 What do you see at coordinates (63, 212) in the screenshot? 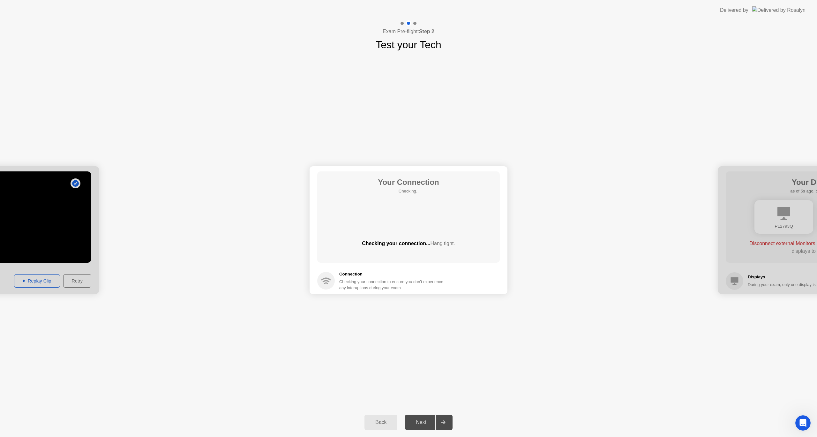
I see `button: Messages` at bounding box center [63, 212].